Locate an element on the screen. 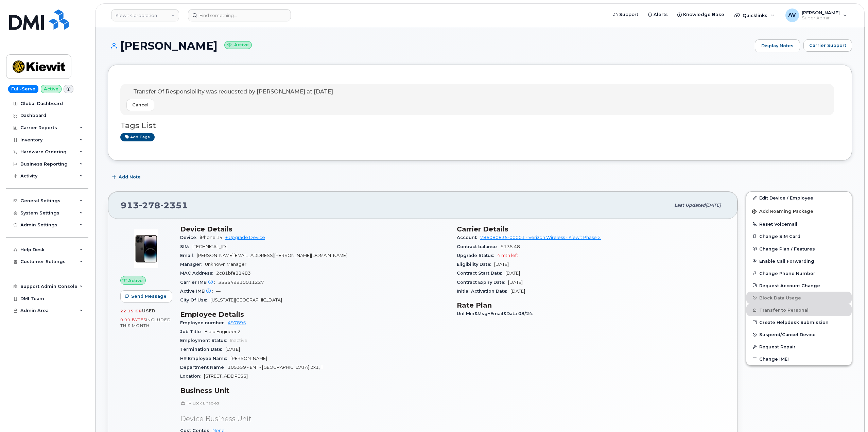 This screenshot has width=868, height=432. span: Contract Expiry Date is located at coordinates (482, 282).